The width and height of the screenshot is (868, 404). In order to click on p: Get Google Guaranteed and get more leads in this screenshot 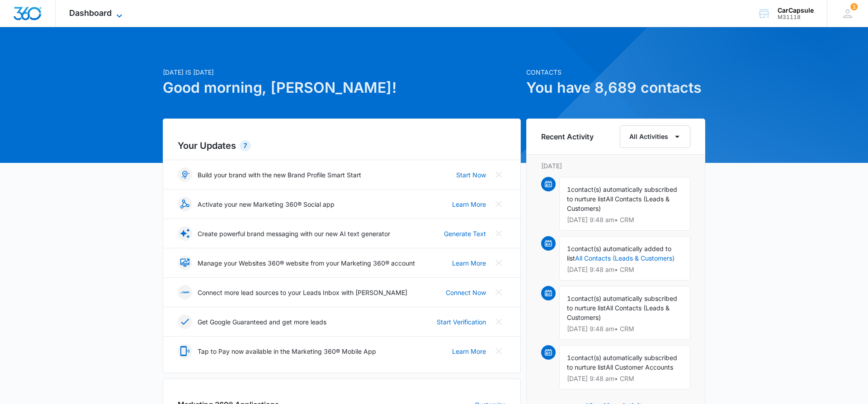, I will do `click(262, 322)`.